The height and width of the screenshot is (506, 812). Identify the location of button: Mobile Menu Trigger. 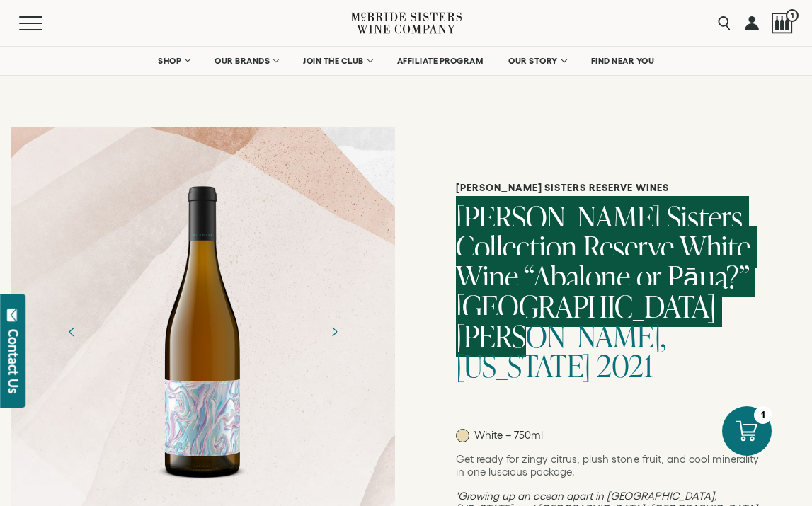
(44, 23).